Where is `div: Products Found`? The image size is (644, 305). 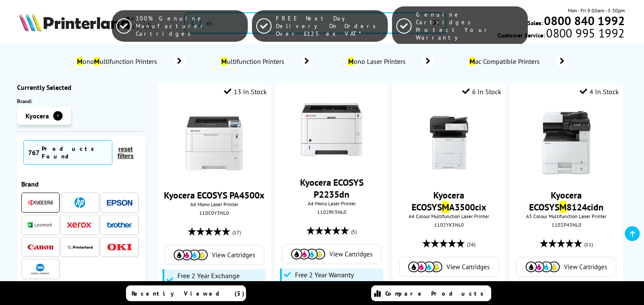
div: Products Found is located at coordinates (74, 152).